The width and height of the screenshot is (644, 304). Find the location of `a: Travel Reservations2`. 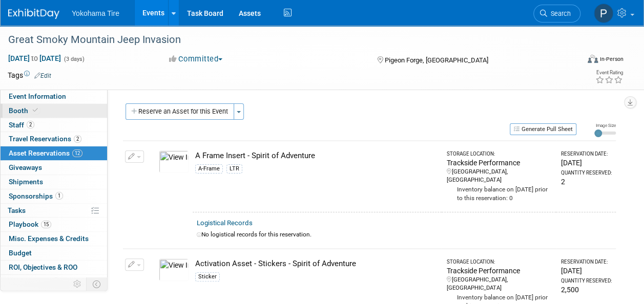

a: Travel Reservations2 is located at coordinates (54, 139).